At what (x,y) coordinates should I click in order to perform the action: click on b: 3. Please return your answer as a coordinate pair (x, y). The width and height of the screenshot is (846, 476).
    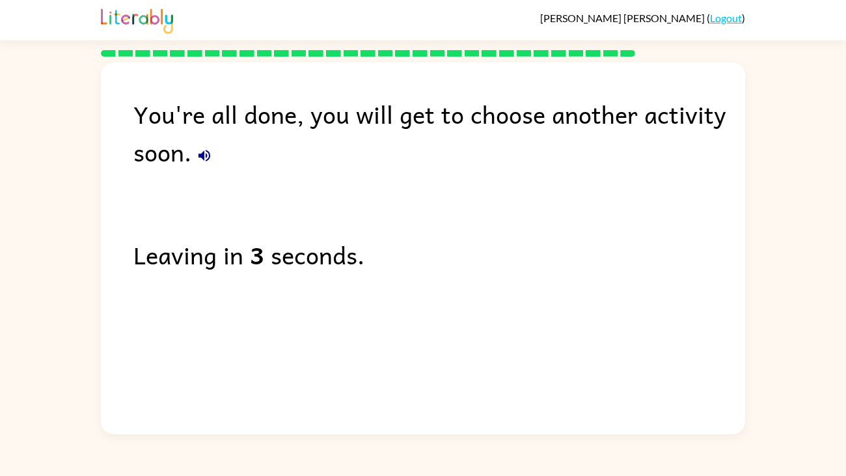
    Looking at the image, I should click on (257, 255).